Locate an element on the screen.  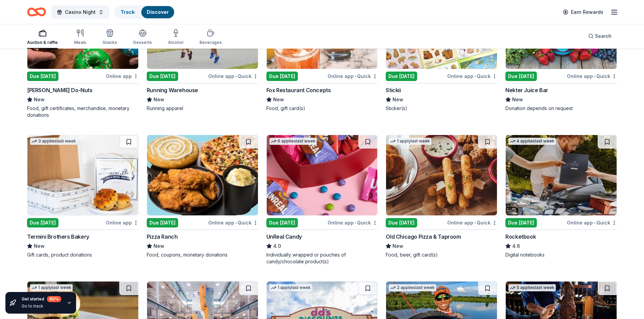
div: 6 applies last week is located at coordinates (293, 141).